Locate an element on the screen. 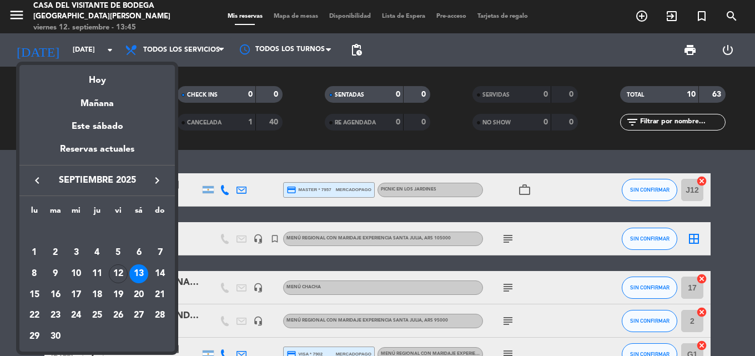  span: septiembre 2025 is located at coordinates (97, 181).